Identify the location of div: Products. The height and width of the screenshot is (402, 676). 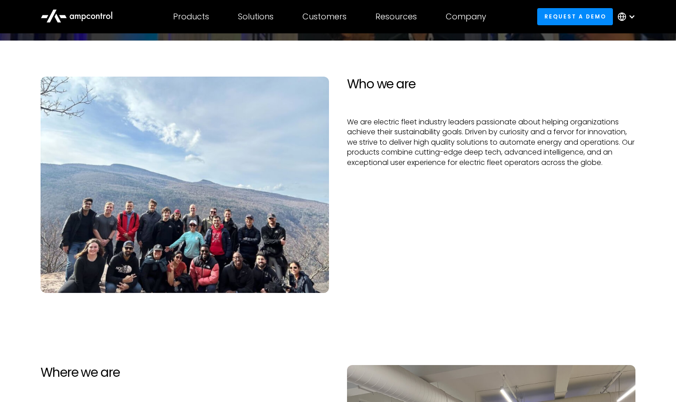
(191, 17).